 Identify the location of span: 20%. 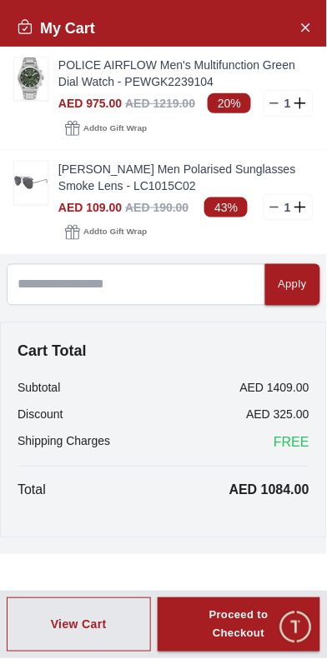
(229, 103).